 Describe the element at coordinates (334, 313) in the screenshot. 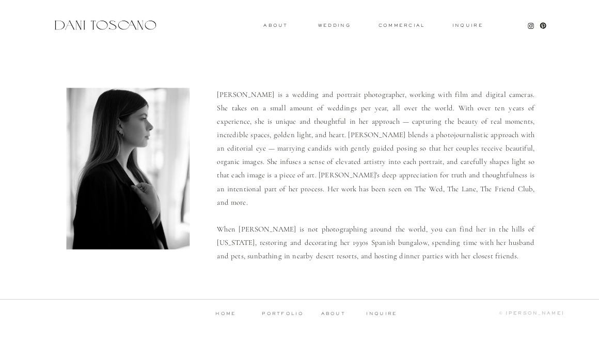

I see `p: about` at that location.